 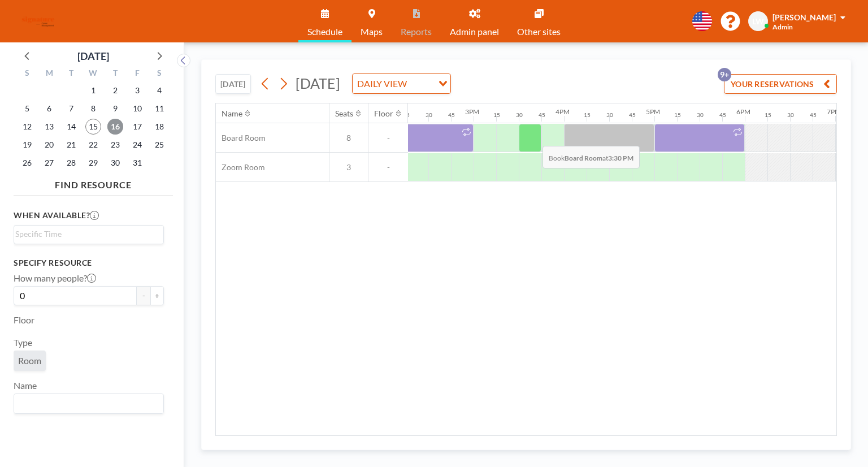 What do you see at coordinates (782, 26) in the screenshot?
I see `span: Admin` at bounding box center [782, 26].